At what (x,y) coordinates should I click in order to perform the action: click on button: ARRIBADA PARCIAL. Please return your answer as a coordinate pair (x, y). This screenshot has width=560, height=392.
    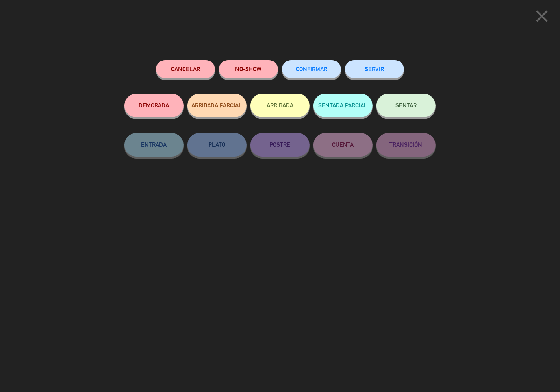
    Looking at the image, I should click on (217, 106).